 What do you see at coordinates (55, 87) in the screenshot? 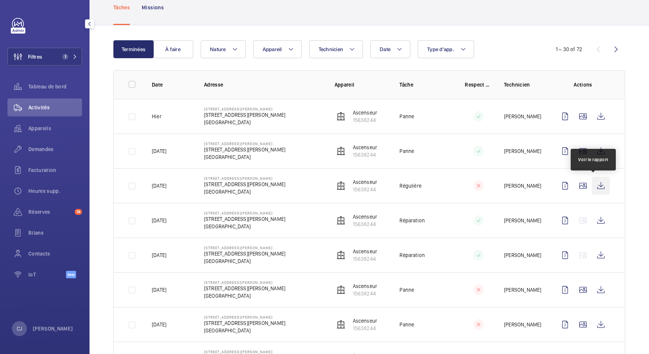
I see `span: Tableau de bord` at bounding box center [55, 87].